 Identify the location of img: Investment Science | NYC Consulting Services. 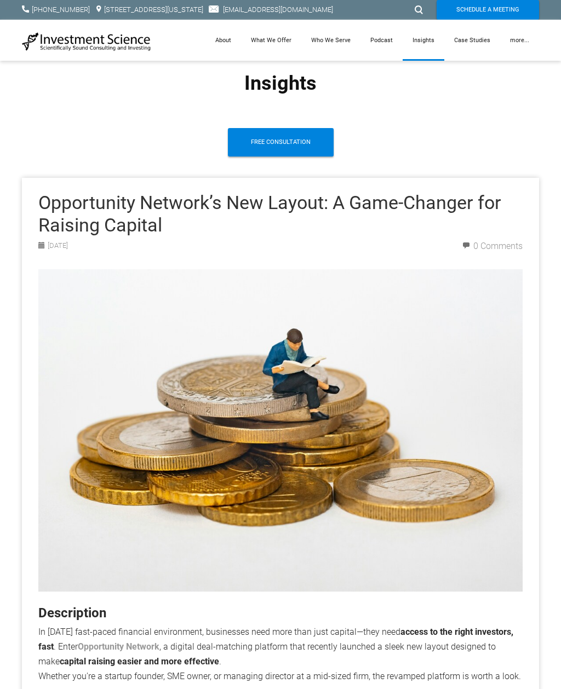
(87, 42).